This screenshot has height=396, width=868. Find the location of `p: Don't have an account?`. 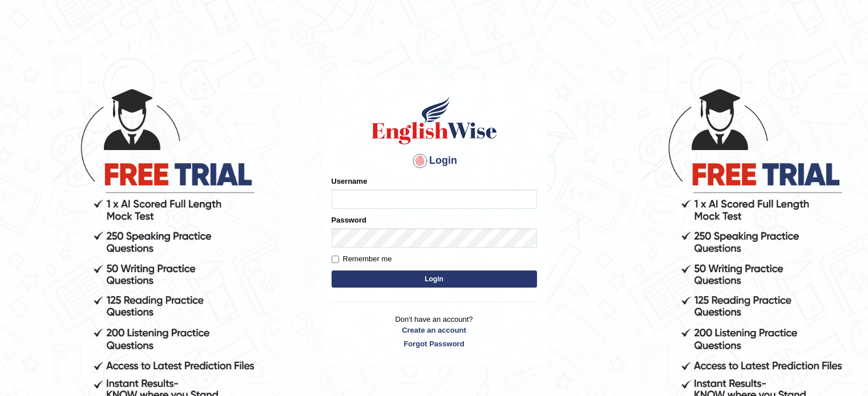

p: Don't have an account? is located at coordinates (434, 332).